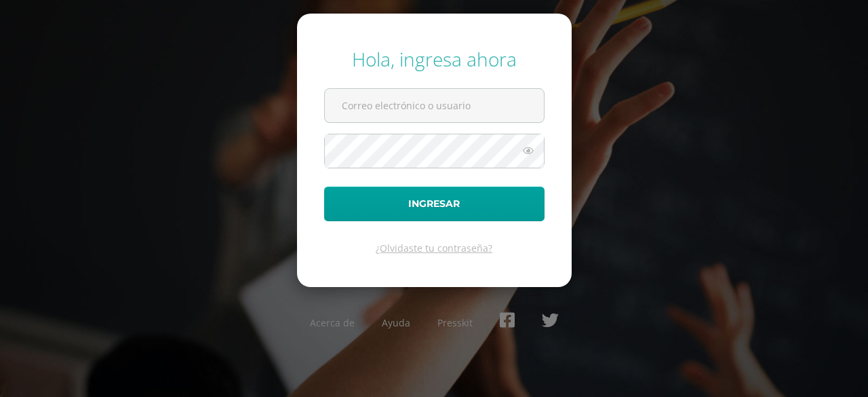 The height and width of the screenshot is (397, 868). I want to click on a: Presskit, so click(455, 322).